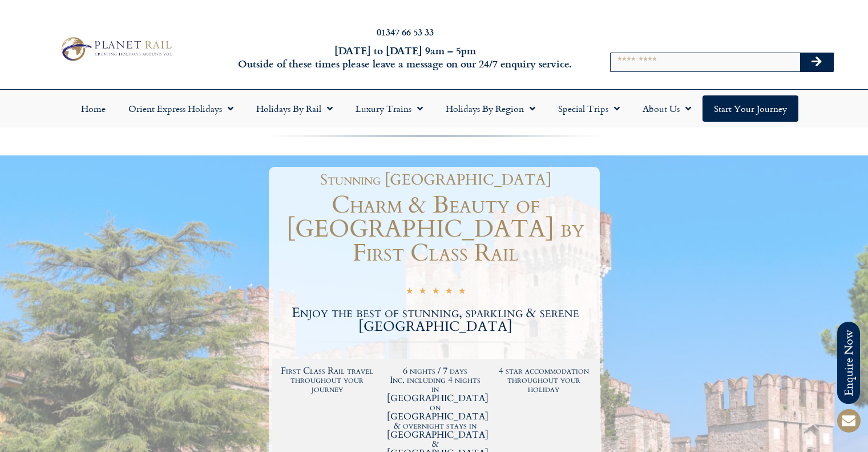 This screenshot has width=868, height=452. I want to click on h2: First Class Rail travel throughout your journey, so click(328, 380).